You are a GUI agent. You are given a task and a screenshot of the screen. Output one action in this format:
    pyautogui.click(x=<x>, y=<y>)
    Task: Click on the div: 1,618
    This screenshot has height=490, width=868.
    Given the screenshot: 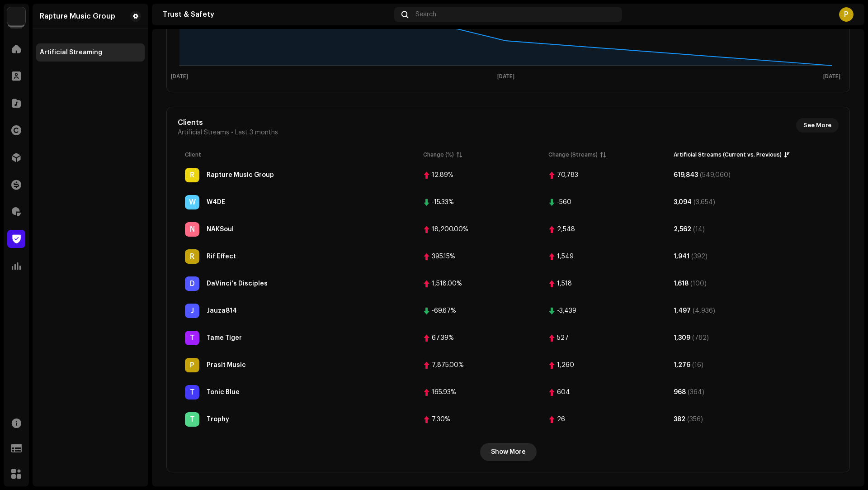 What is the action you would take?
    pyautogui.click(x=681, y=283)
    